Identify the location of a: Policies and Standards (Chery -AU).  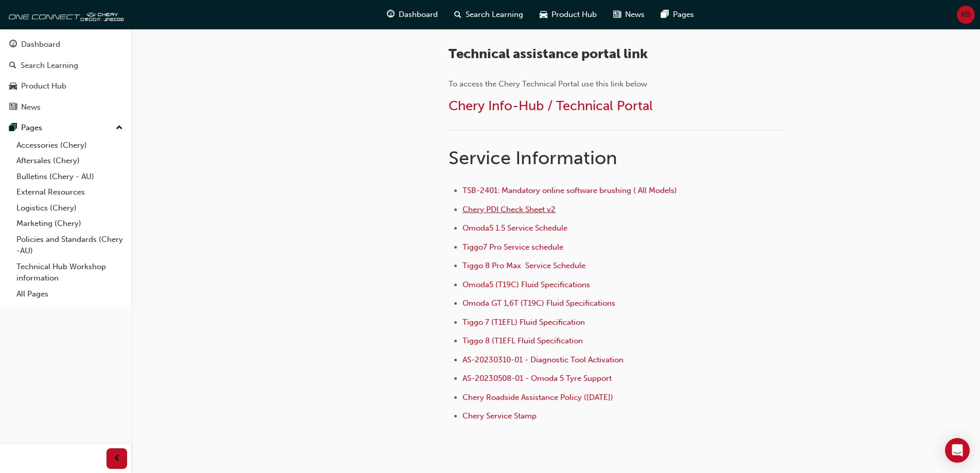
(70, 245).